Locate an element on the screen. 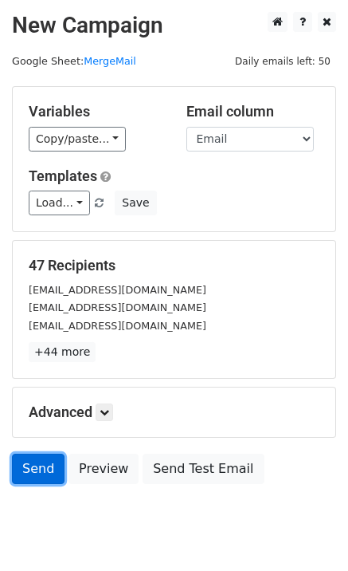 The image size is (348, 571). a: Send Test Email is located at coordinates (203, 469).